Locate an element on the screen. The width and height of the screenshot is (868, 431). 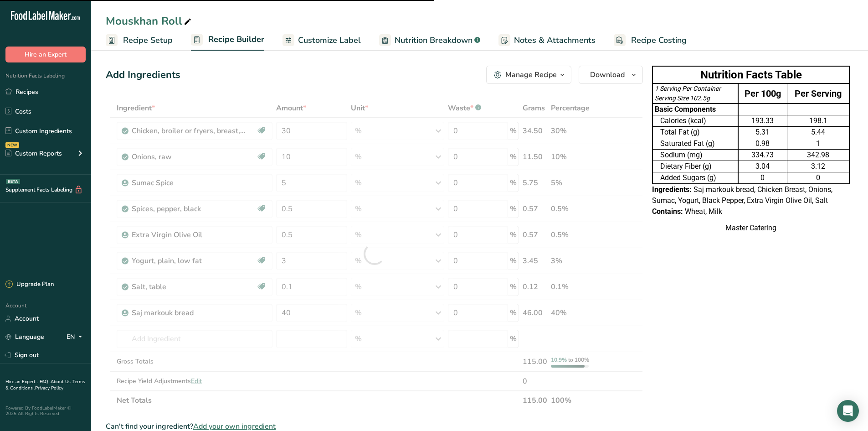
a: About Us . is located at coordinates (61, 381).